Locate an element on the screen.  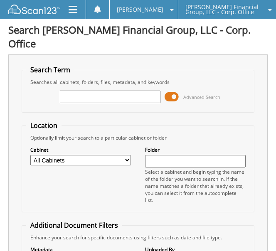
img: scan123-logo-white.svg is located at coordinates (34, 9).